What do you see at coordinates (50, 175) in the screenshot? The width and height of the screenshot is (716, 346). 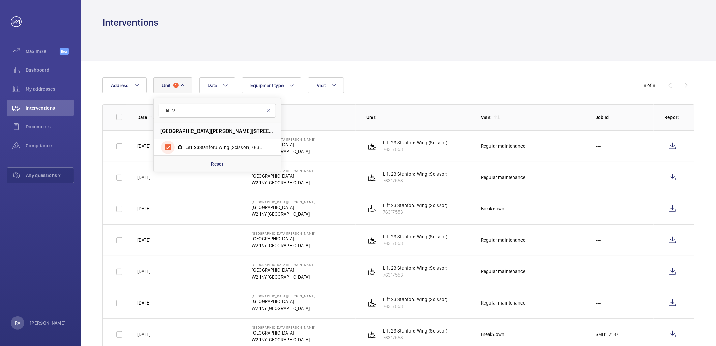 I see `span: Any questions ?` at bounding box center [50, 175].